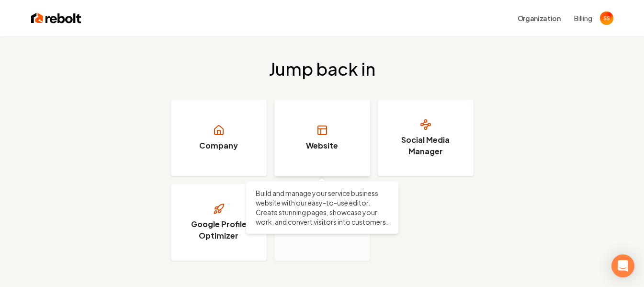 The width and height of the screenshot is (644, 287). Describe the element at coordinates (218, 146) in the screenshot. I see `h3: Company` at that location.